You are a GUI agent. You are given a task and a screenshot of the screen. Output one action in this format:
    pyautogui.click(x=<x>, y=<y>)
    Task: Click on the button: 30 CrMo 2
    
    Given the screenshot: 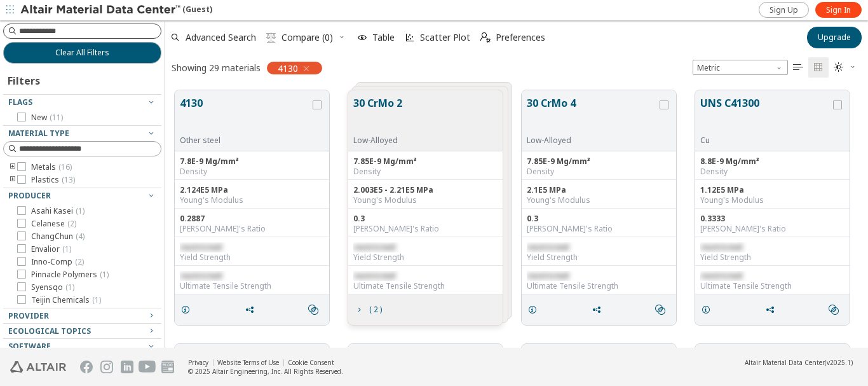 What is the action you would take?
    pyautogui.click(x=378, y=115)
    